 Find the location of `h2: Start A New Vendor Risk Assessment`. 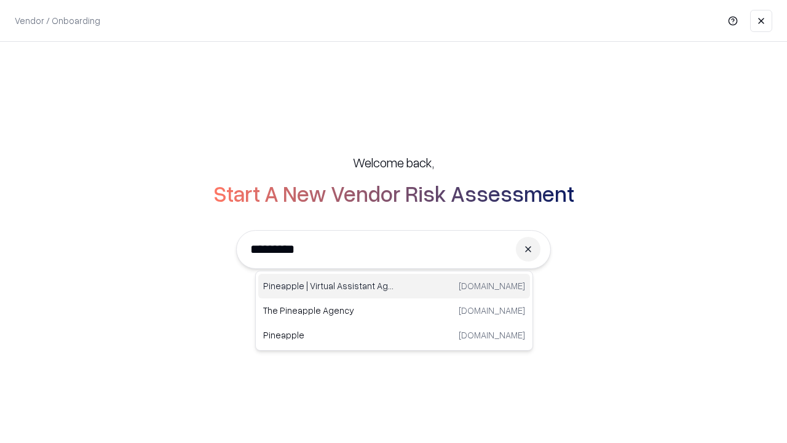

h2: Start A New Vendor Risk Assessment is located at coordinates (393, 193).